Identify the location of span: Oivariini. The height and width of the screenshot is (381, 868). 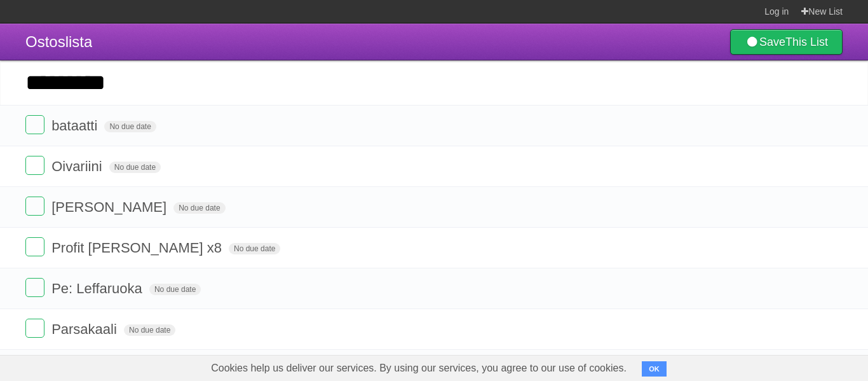
(78, 166).